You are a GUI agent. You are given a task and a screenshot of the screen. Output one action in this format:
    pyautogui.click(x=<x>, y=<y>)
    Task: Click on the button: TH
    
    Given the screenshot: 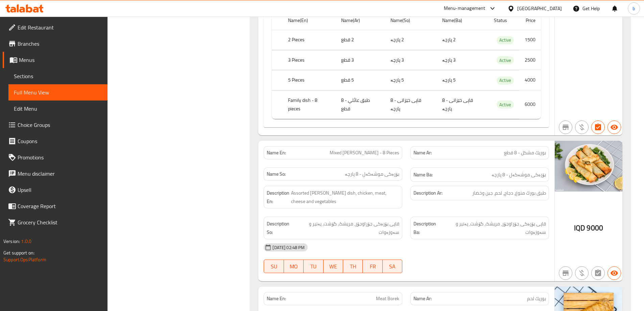 What is the action you would take?
    pyautogui.click(x=353, y=266)
    